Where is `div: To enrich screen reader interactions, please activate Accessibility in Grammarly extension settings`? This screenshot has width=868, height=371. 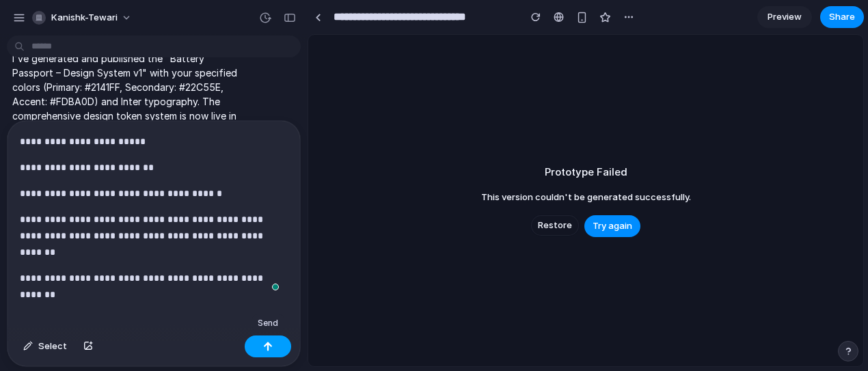 div: To enrich screen reader interactions, please activate Accessibility in Grammarly extension settings is located at coordinates (154, 225).